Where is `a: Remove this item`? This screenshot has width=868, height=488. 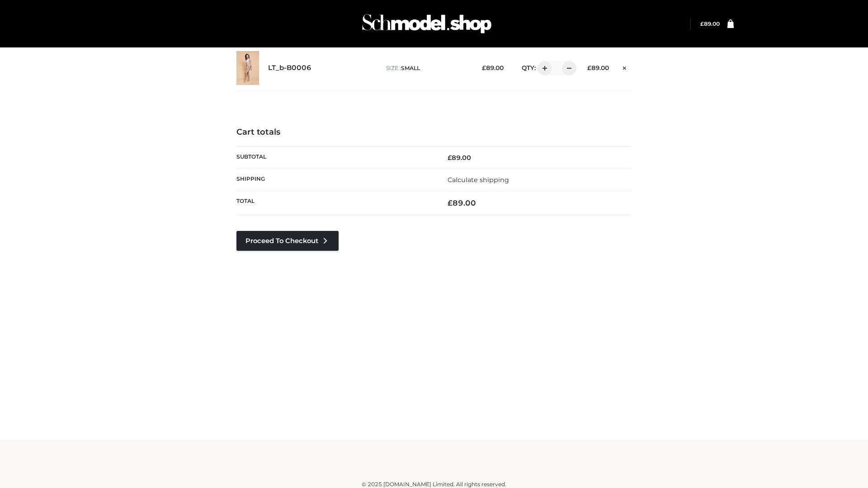 a: Remove this item is located at coordinates (625, 67).